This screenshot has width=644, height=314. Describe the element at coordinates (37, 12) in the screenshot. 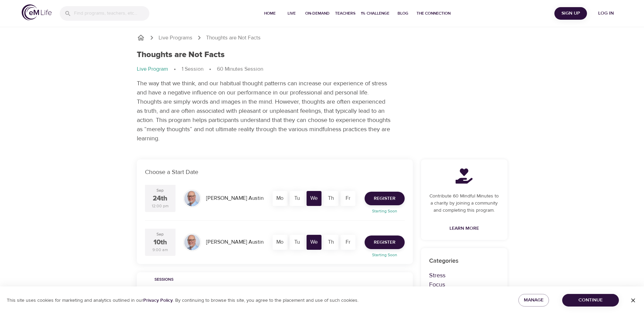

I see `img: logo` at that location.